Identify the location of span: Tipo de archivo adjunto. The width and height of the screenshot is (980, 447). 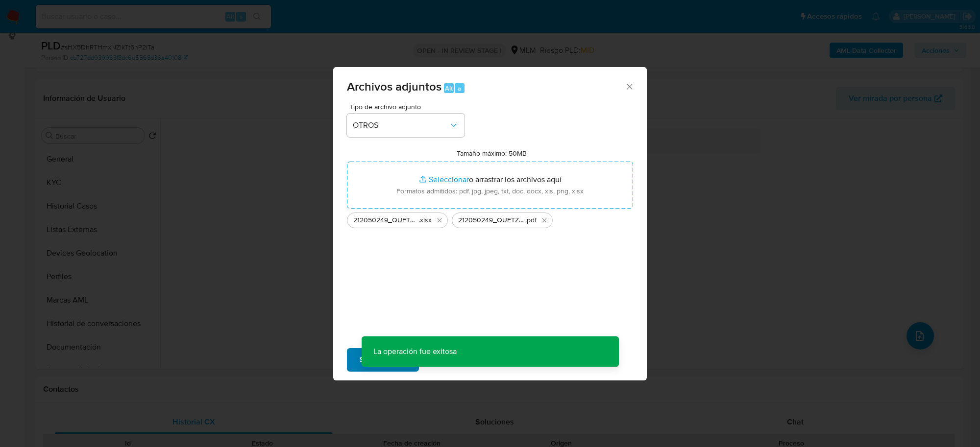
(408, 107).